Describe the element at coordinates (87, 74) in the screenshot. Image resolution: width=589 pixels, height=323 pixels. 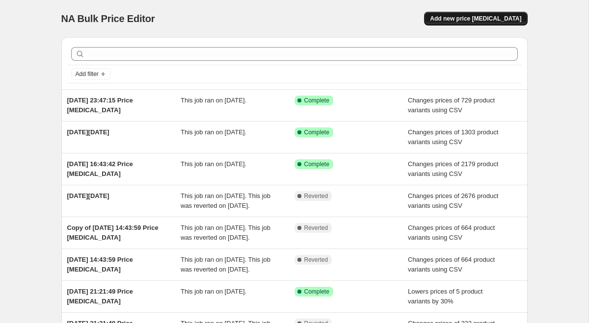
I see `span: Add filter` at that location.